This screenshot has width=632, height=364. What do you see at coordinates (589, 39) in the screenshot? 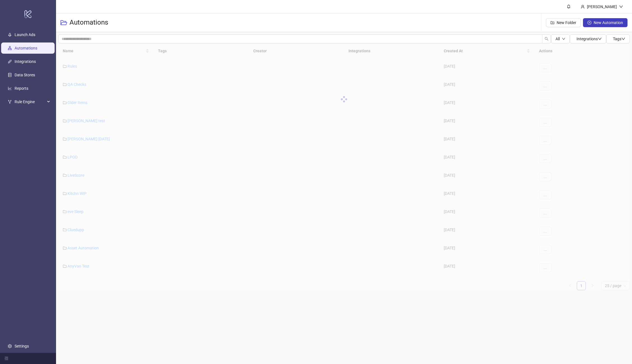
I see `span: Integrations` at bounding box center [589, 39].